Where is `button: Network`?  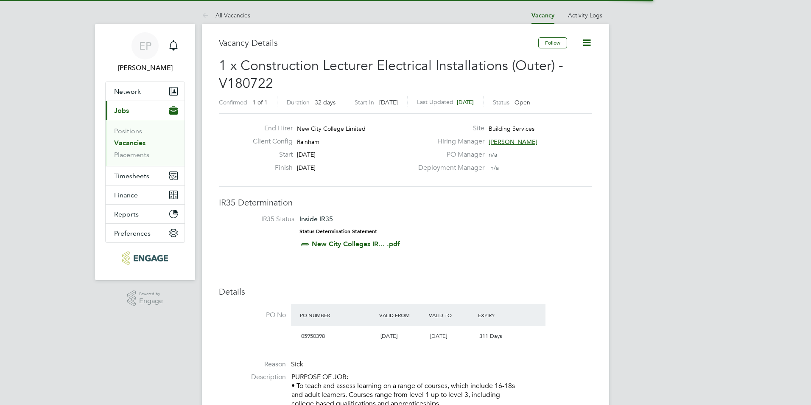
button: Network is located at coordinates (145, 91).